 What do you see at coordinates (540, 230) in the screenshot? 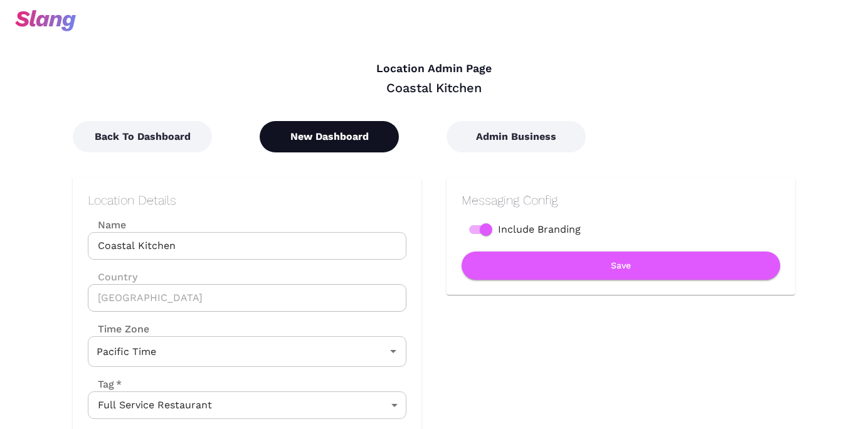
I see `span: Include Branding` at bounding box center [540, 230].